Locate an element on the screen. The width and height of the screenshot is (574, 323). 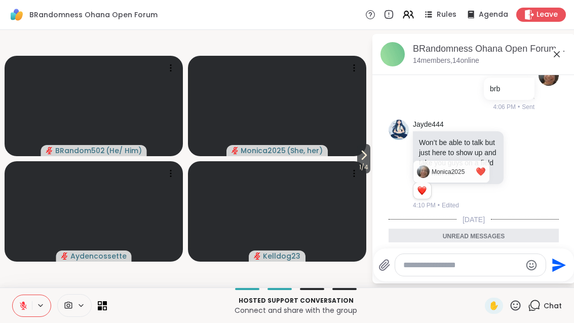
p: Won’t be able to talk but just here to show up and take you guys on a field trip with me is located at coordinates (458, 158).